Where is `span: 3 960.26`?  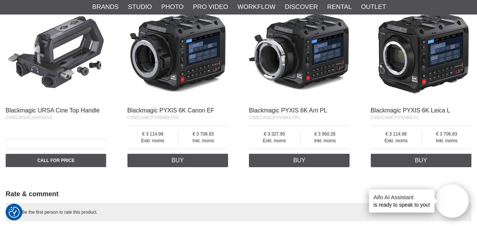
span: 3 960.26 is located at coordinates (325, 134).